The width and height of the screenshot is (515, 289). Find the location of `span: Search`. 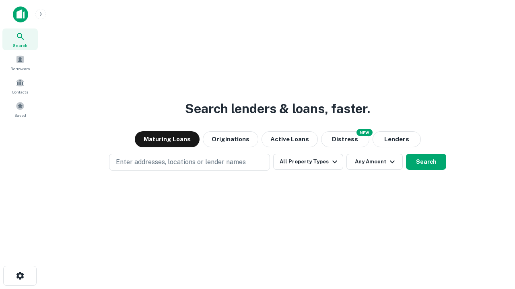

span: Search is located at coordinates (20, 45).